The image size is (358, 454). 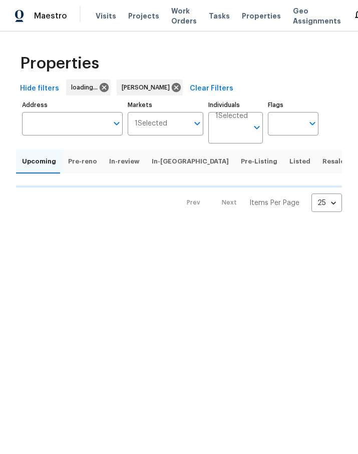 I want to click on span: Pre-reno, so click(x=83, y=162).